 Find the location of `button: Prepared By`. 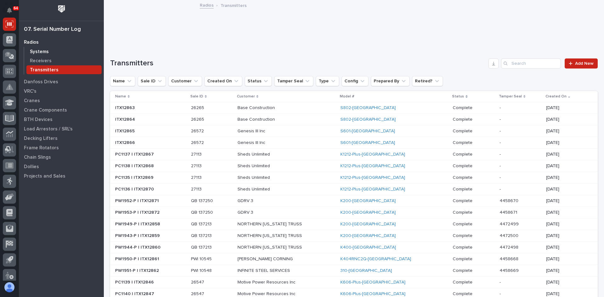

button: Prepared By is located at coordinates (390, 81).